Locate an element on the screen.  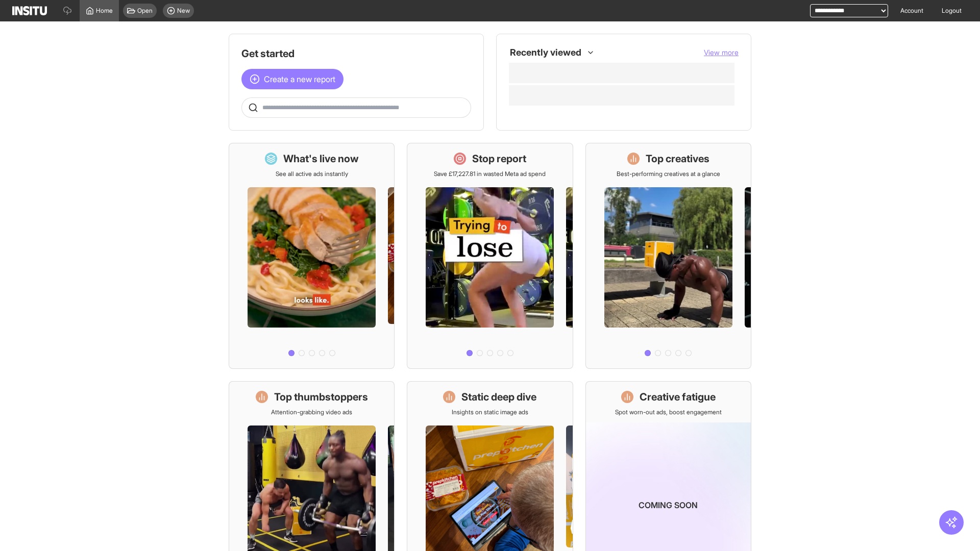
h1: Top thumbstoppers is located at coordinates (321, 397).